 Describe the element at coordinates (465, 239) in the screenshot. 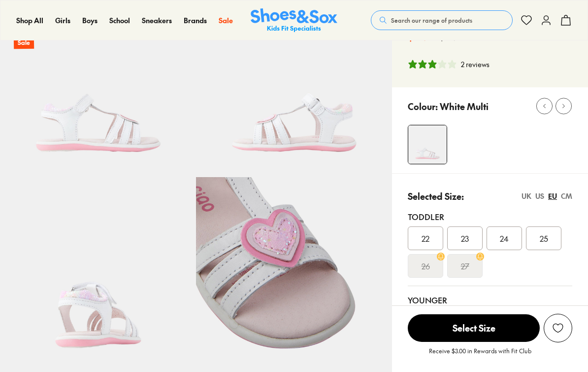

I see `span: 23` at that location.